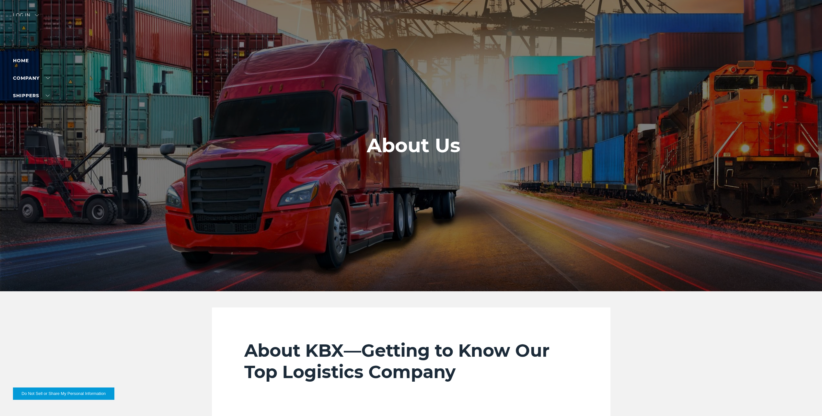  Describe the element at coordinates (63, 394) in the screenshot. I see `button: Do Not Sell or Share My Personal Information` at that location.